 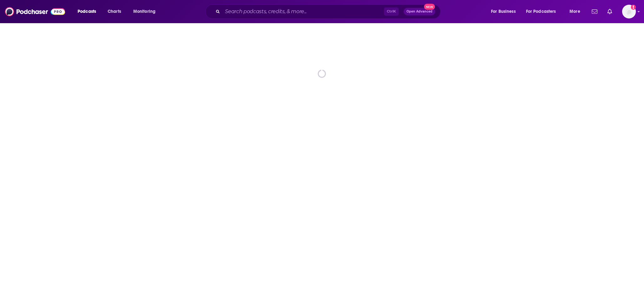 What do you see at coordinates (87, 12) in the screenshot?
I see `span: Podcasts` at bounding box center [87, 12].